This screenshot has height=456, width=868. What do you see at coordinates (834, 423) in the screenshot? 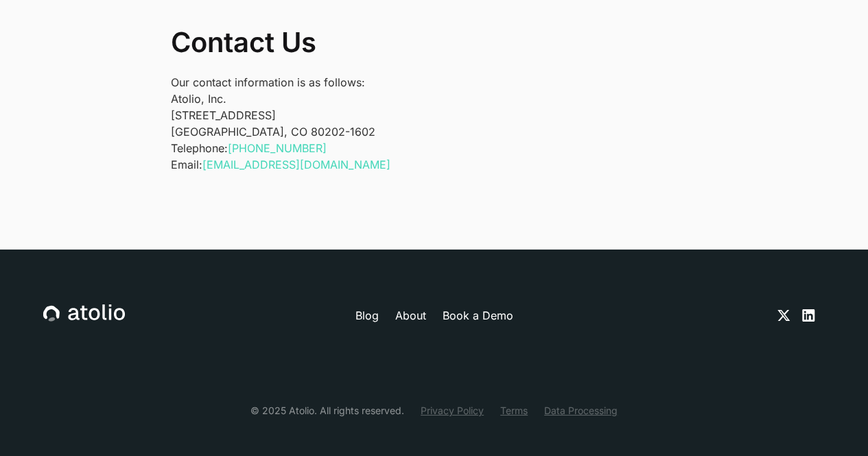
I see `div: Chat Widget` at bounding box center [834, 423].